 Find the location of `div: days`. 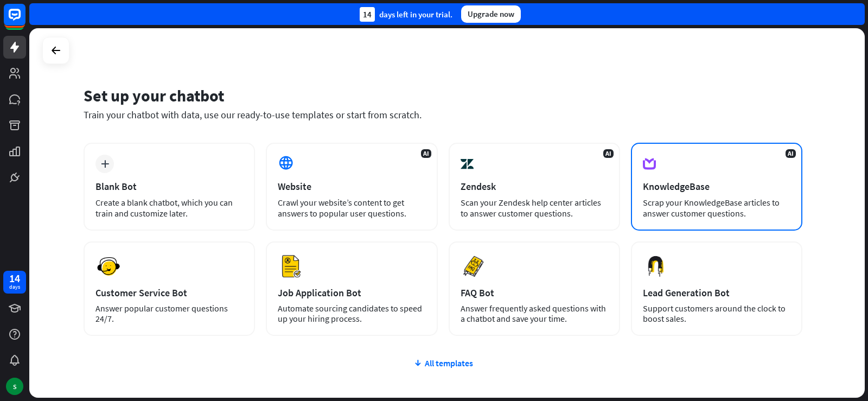

div: days is located at coordinates (15, 287).